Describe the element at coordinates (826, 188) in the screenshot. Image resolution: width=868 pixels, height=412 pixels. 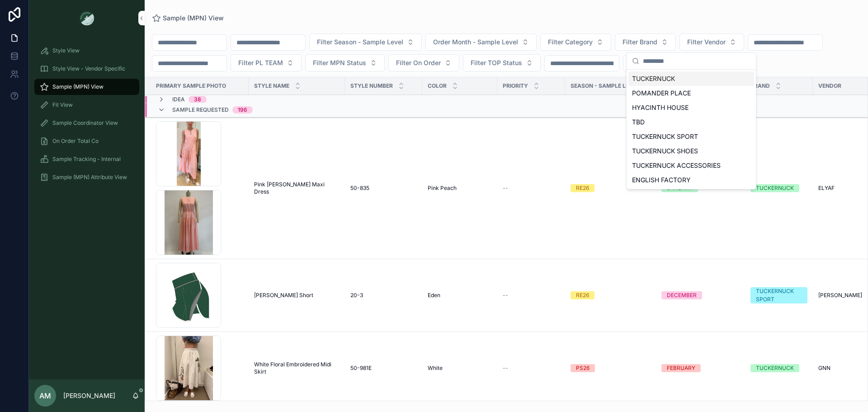
I see `span: ELYAF` at that location.